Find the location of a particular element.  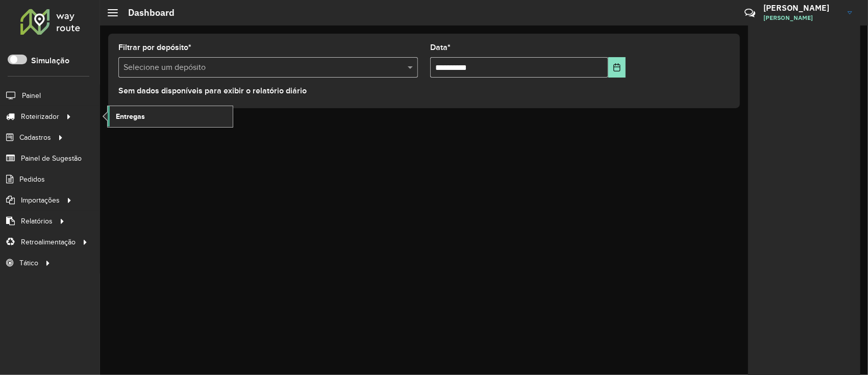

span: Painel is located at coordinates (31, 96).